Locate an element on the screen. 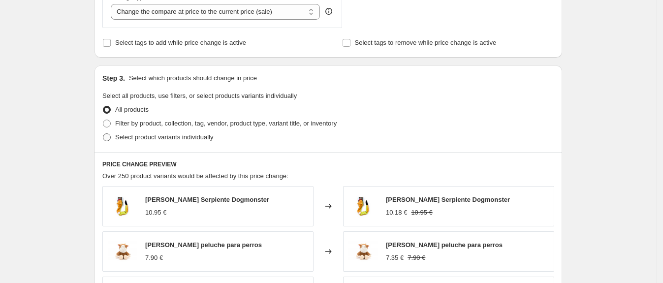 Image resolution: width=663 pixels, height=283 pixels. span: All products is located at coordinates (132, 109).